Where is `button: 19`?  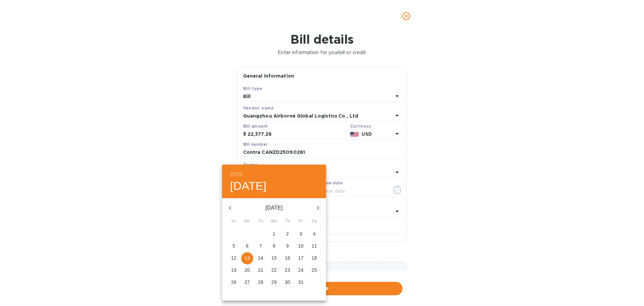 button: 19 is located at coordinates (234, 271).